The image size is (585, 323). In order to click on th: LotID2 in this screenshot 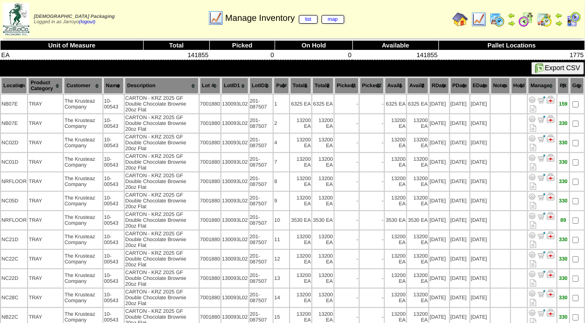, I will do `click(261, 86)`.